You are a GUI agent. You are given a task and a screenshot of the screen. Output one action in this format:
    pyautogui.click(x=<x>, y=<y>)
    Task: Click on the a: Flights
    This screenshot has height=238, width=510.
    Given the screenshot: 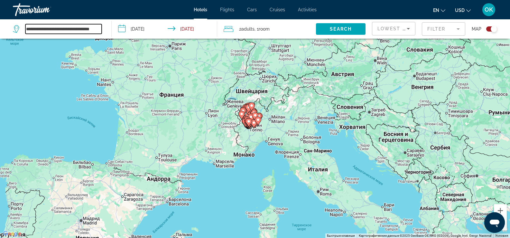 What is the action you would take?
    pyautogui.click(x=227, y=10)
    